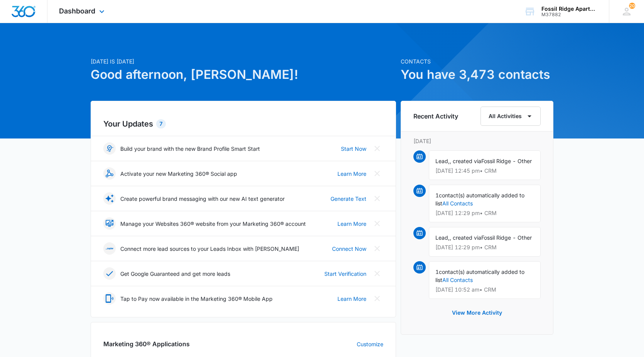  I want to click on a: Start Verification, so click(345, 274).